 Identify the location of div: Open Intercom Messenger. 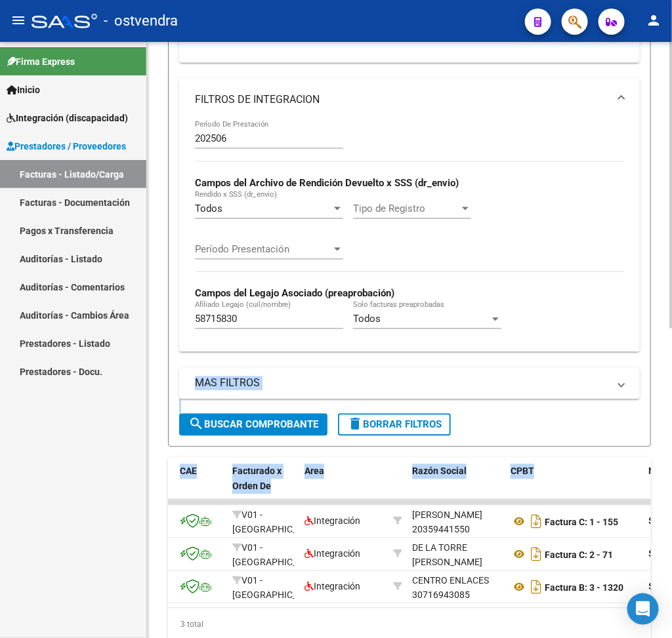
(643, 609).